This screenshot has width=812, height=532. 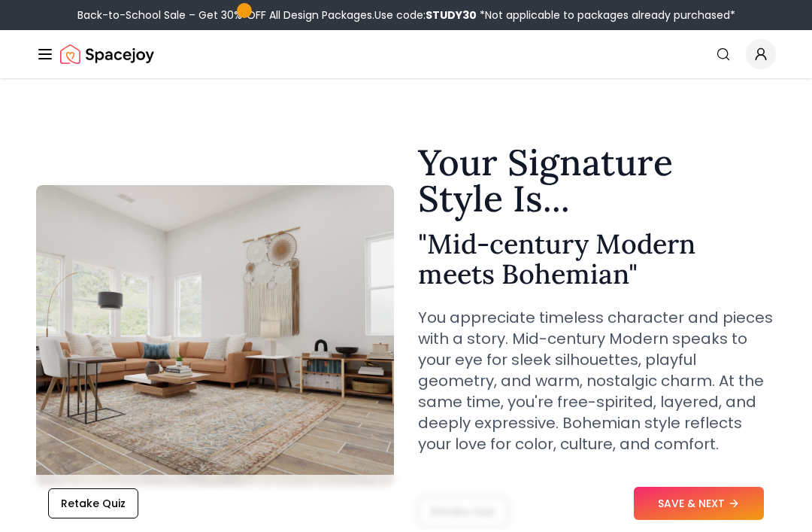 What do you see at coordinates (107, 54) in the screenshot?
I see `a: Spacejoy` at bounding box center [107, 54].